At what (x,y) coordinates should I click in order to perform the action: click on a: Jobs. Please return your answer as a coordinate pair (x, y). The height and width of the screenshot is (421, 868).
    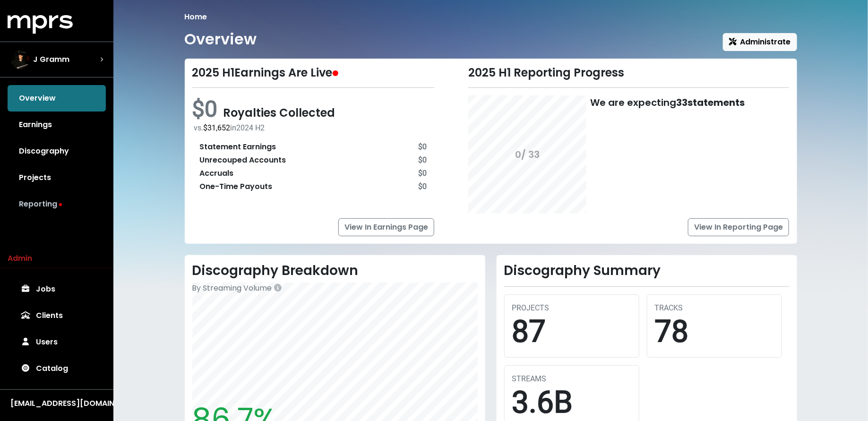
    Looking at the image, I should click on (56, 289).